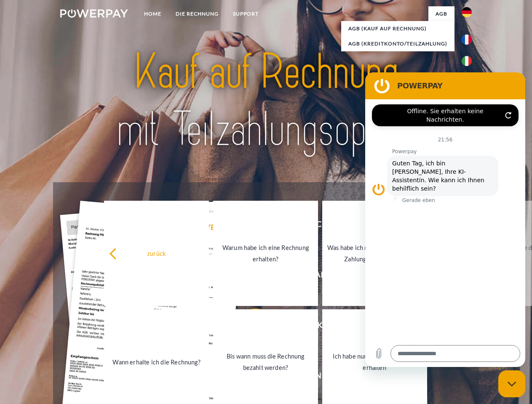 The width and height of the screenshot is (532, 404). I want to click on label: Offline. Sie erhalten keine Nachrichten., so click(80, 43).